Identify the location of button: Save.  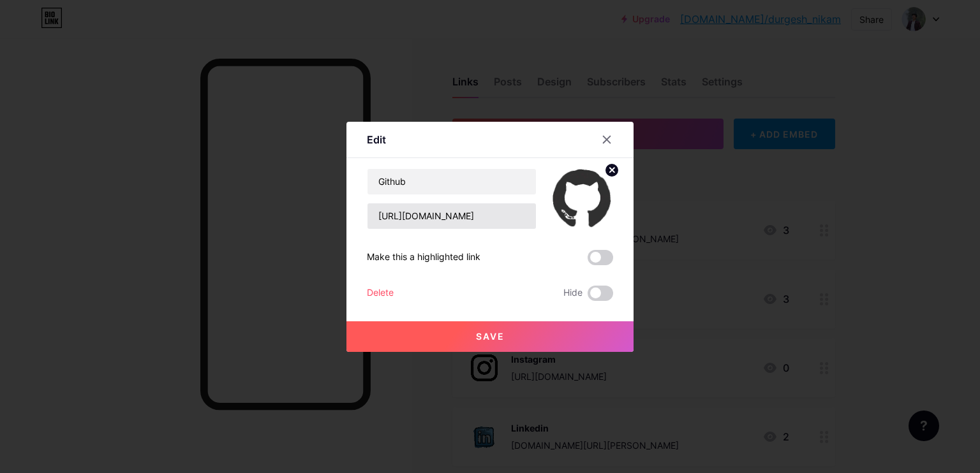
(490, 337).